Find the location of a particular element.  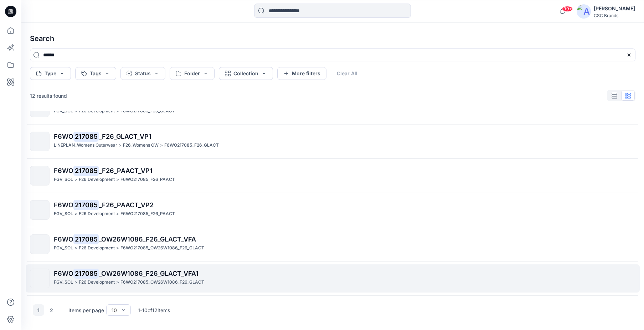

span: _F26_PAACT_VP1 is located at coordinates (126, 171).